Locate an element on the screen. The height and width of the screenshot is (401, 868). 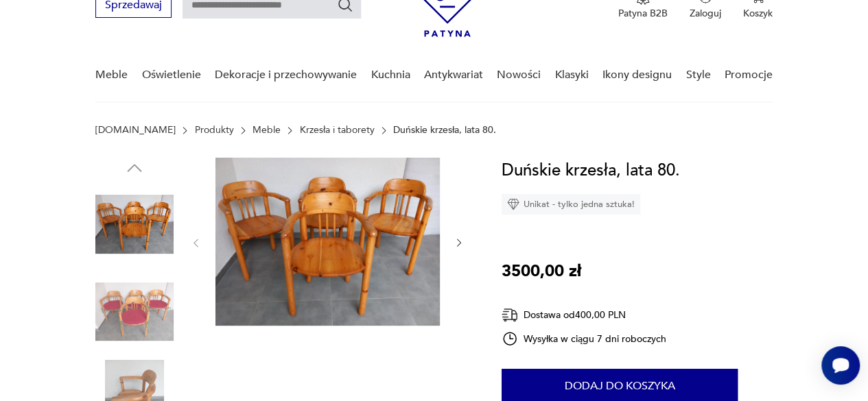
div: Dostawa od 400,00 PLN is located at coordinates (584, 315).